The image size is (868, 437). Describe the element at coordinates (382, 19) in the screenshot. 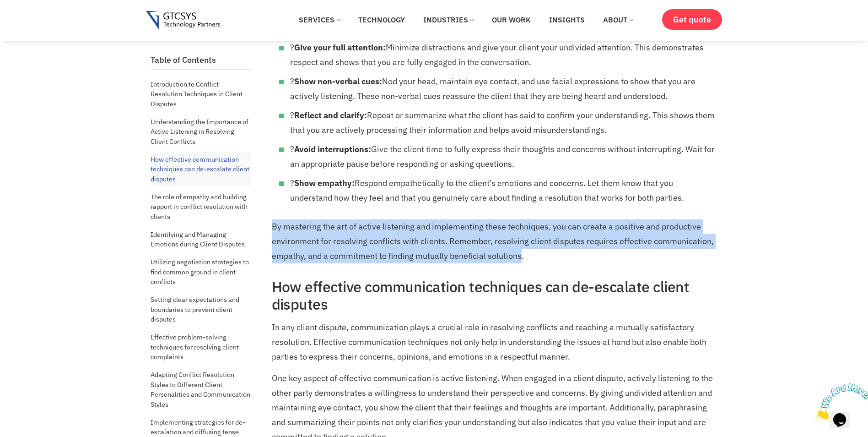

I see `a: Technology` at that location.